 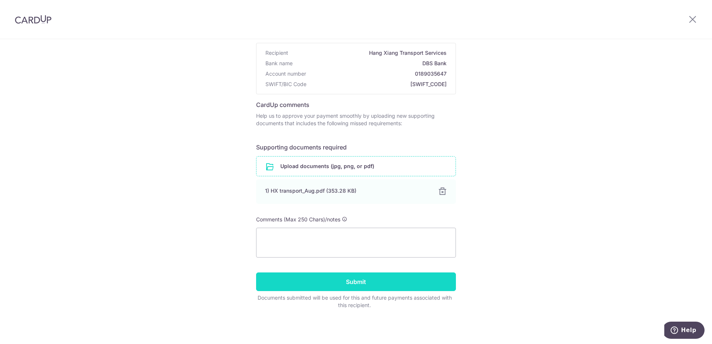 I want to click on p: Help us to approve your payment smoothly by uploading new supporting documents that includes the ..., so click(x=356, y=120).